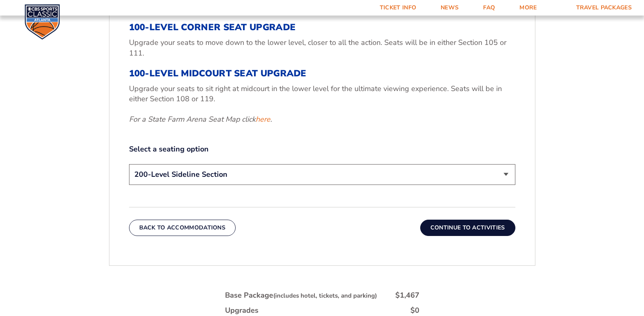  What do you see at coordinates (322, 27) in the screenshot?
I see `h3: 100-Level Corner Seat Upgrade` at bounding box center [322, 27].